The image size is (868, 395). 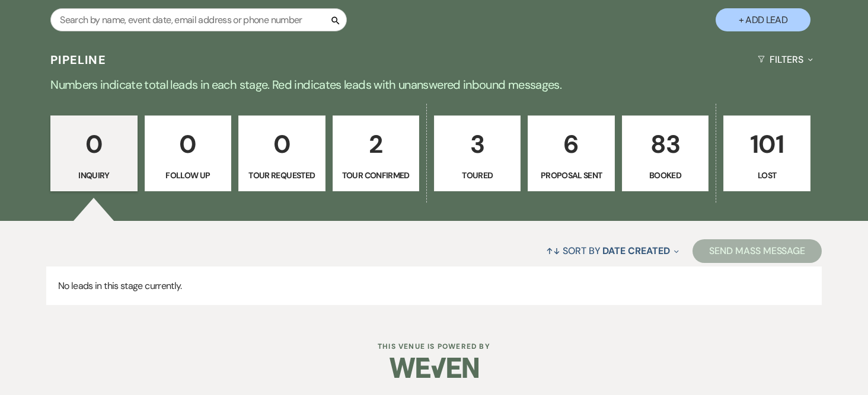 What do you see at coordinates (199, 20) in the screenshot?
I see `input: Search by name, event date, email address or phone number` at bounding box center [199, 20].